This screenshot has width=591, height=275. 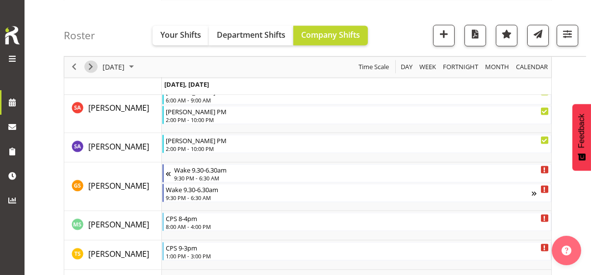 I want to click on span: Your Shifts, so click(x=180, y=34).